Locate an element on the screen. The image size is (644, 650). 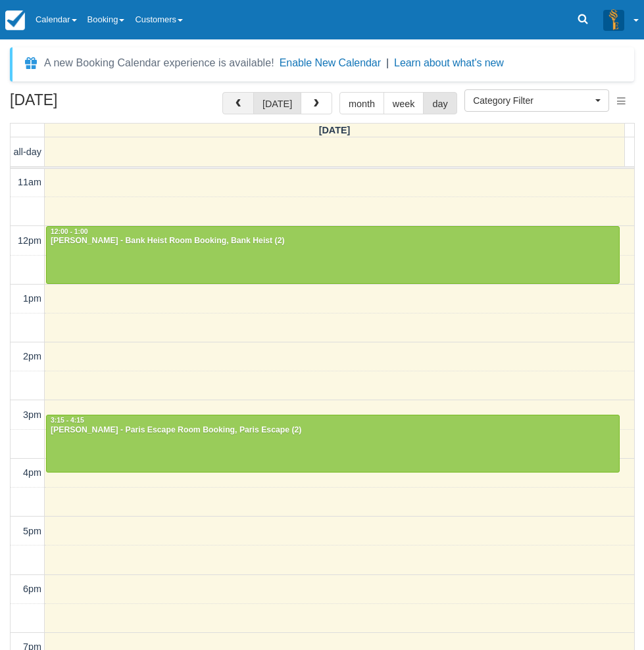
a: Learn about what's new is located at coordinates (449, 62).